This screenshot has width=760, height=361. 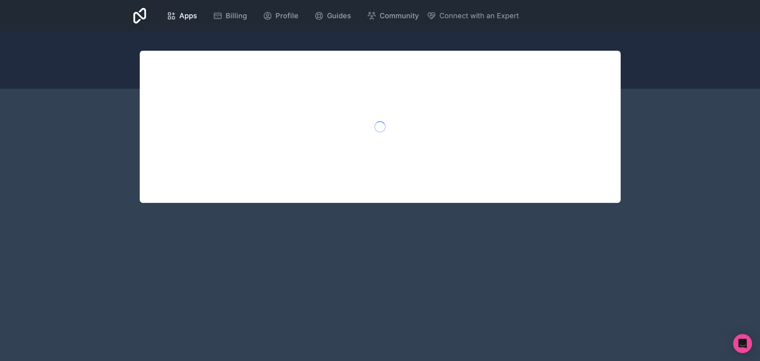 What do you see at coordinates (473, 16) in the screenshot?
I see `button: Connect with an Expert` at bounding box center [473, 16].